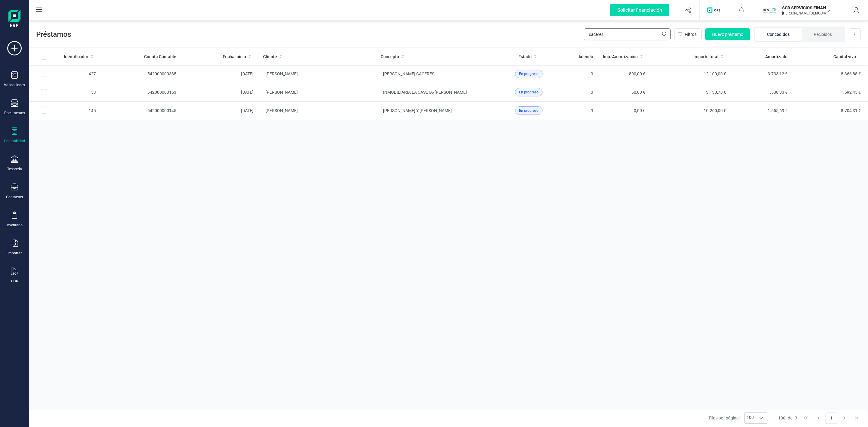 This screenshot has height=427, width=868. What do you see at coordinates (857, 418) in the screenshot?
I see `button: Last Page` at bounding box center [857, 418].